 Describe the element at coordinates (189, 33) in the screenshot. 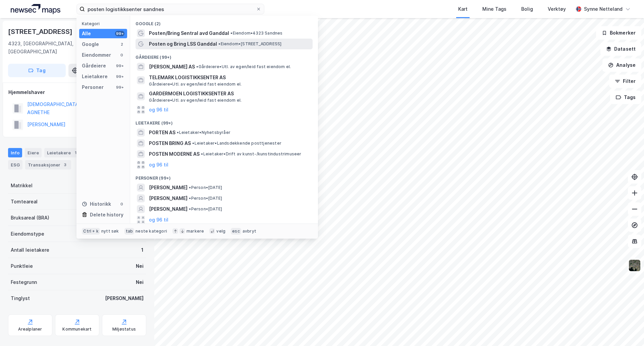

I see `span: Posten/Bring Sentral avd Ganddal` at that location.